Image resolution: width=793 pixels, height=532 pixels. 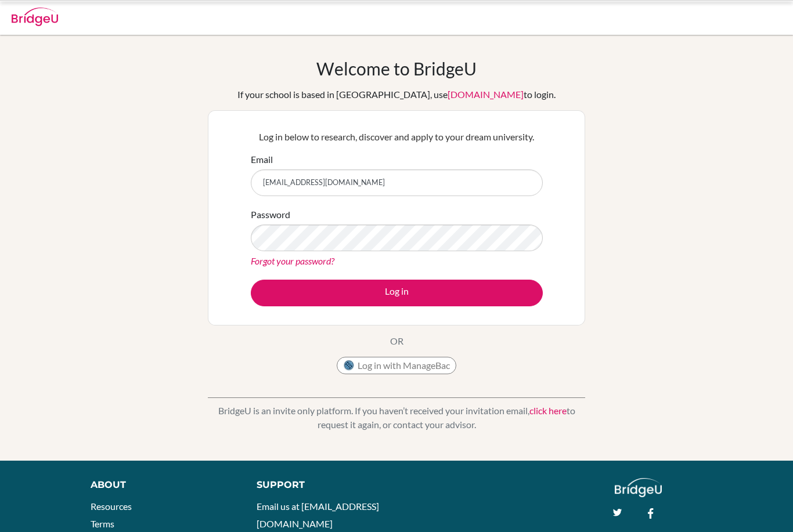 What do you see at coordinates (396, 342) in the screenshot?
I see `p: OR` at bounding box center [396, 342].